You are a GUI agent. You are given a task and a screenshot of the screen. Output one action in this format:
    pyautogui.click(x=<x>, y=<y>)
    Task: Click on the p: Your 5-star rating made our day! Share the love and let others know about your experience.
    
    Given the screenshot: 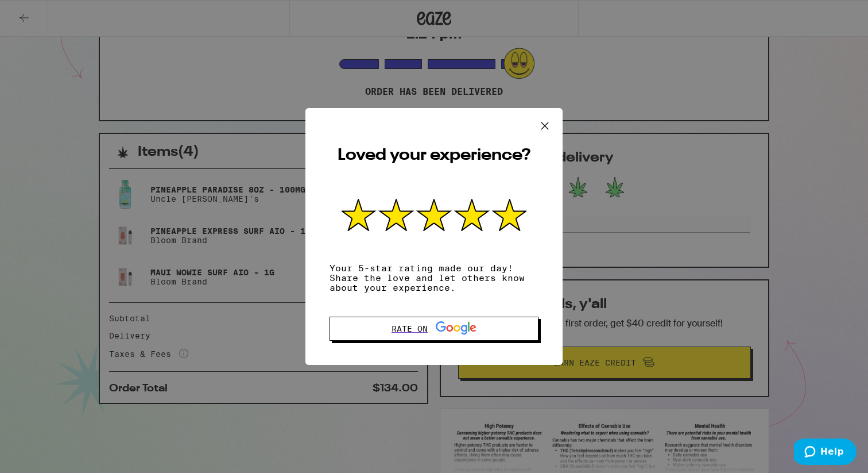 What is the action you would take?
    pyautogui.click(x=434, y=277)
    